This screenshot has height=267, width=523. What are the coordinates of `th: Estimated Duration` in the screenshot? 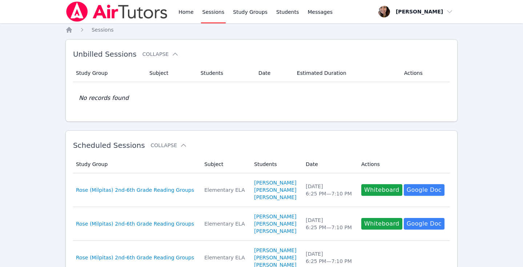 It's located at (346, 73).